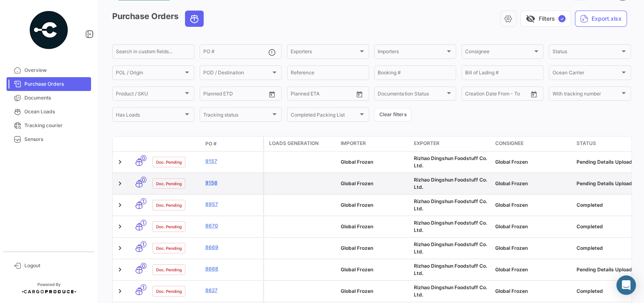 The image size is (644, 303). Describe the element at coordinates (232, 161) in the screenshot. I see `a: 9157` at that location.